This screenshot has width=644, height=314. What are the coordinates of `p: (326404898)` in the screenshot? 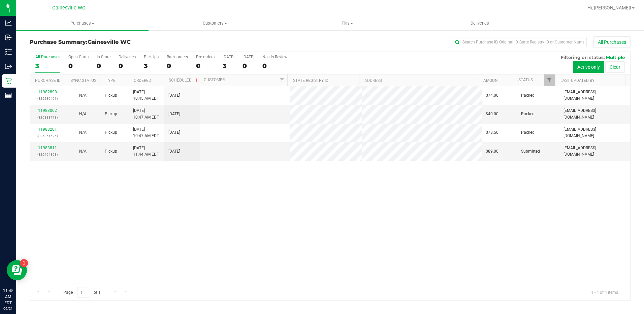 It's located at (48, 154).